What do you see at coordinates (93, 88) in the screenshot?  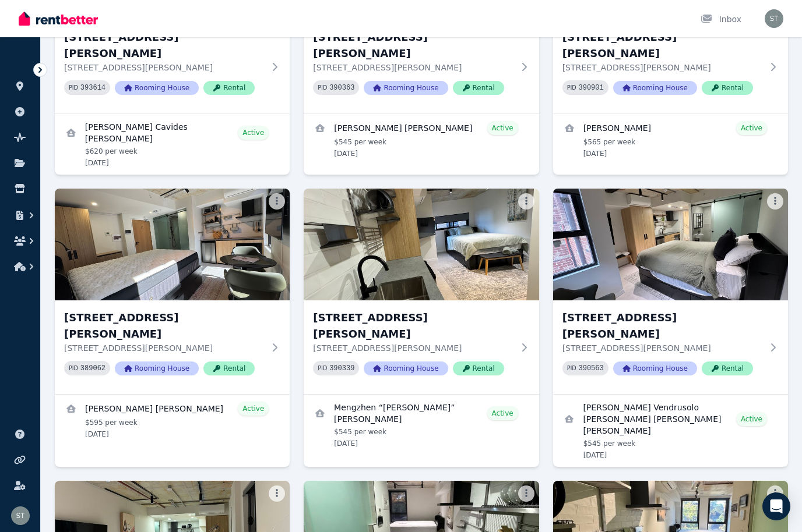 I see `code: 393614` at bounding box center [93, 88].